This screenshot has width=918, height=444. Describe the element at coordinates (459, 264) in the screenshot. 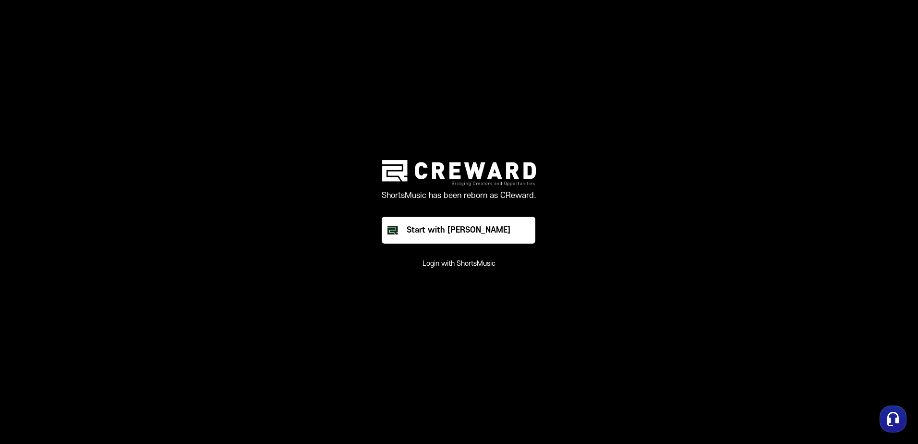

I see `button: Login with ShortsMusic` at that location.